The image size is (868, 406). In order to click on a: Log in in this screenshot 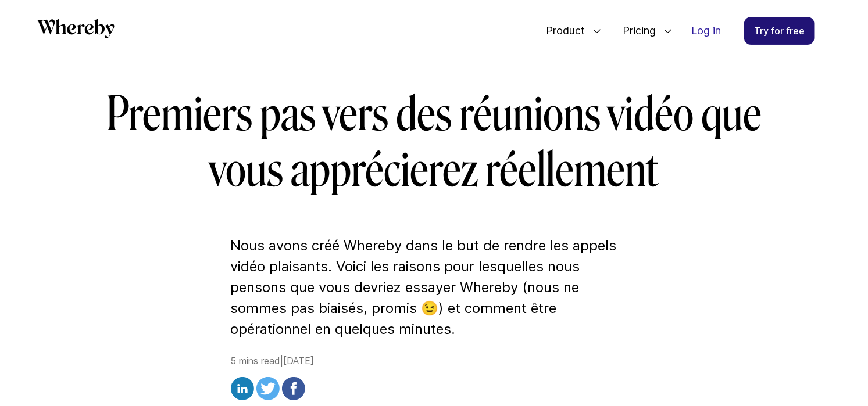, I will do `click(706, 31)`.